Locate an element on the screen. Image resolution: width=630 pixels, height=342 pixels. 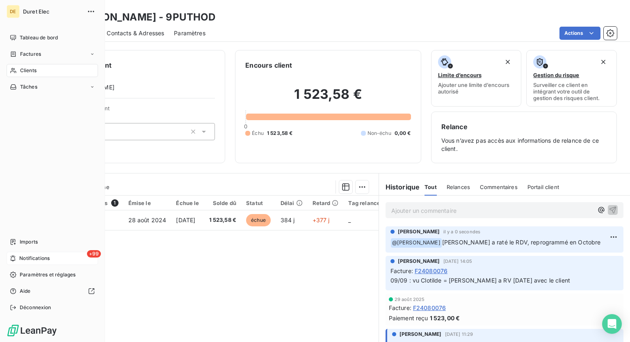
div: Vous n’avez pas accès aux informations de relance de ce client. is located at coordinates (523, 137).